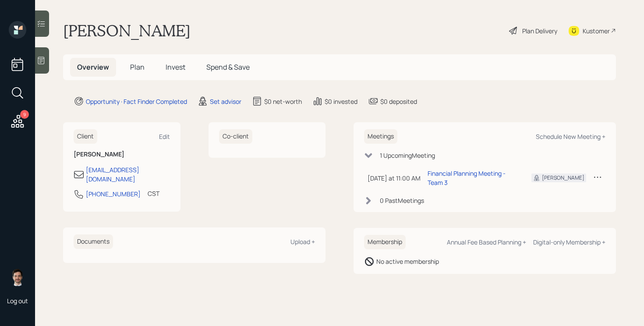 The width and height of the screenshot is (644, 326). What do you see at coordinates (18, 278) in the screenshot?
I see `img: jonah-coleman-headshot.png` at bounding box center [18, 278].